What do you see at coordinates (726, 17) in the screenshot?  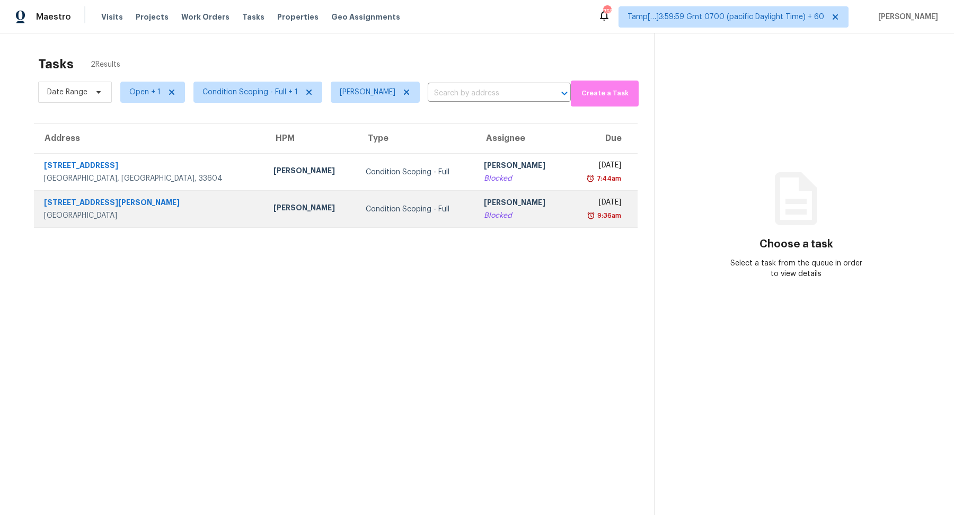 I see `span: Tamp[…]3:59:59 Gmt 0700 (pacific Daylight Time) + 60` at bounding box center [726, 17].